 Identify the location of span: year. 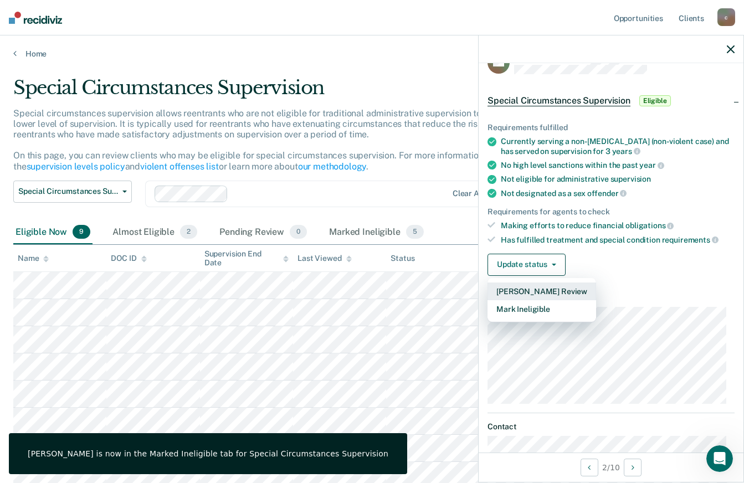
(651, 165).